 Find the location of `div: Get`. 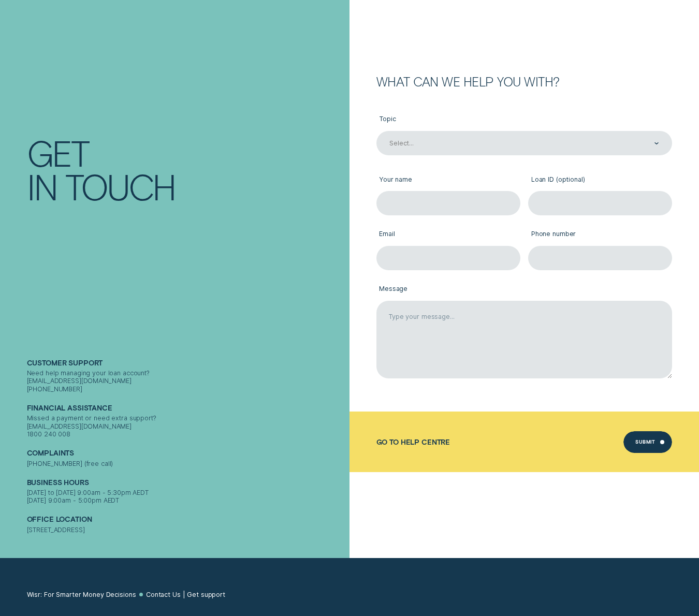

div: Get is located at coordinates (58, 152).